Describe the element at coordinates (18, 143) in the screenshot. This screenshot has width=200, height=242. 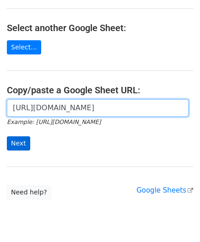
I see `input: Next` at that location.